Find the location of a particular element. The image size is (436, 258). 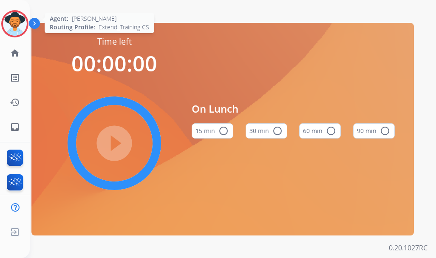

button: 30 min is located at coordinates (267, 131).